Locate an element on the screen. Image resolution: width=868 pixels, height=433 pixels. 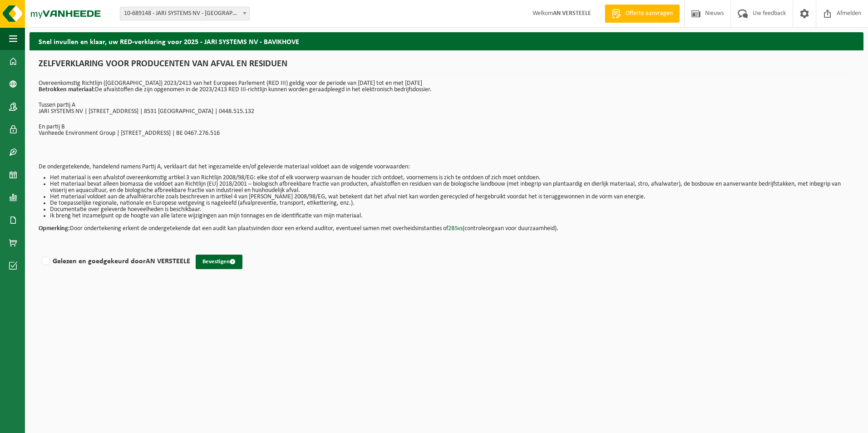
li: De toepasselijke regionale, nationale en Europese wetgeving is nageleefd (afvalpreventie, transpo... is located at coordinates (453, 203).